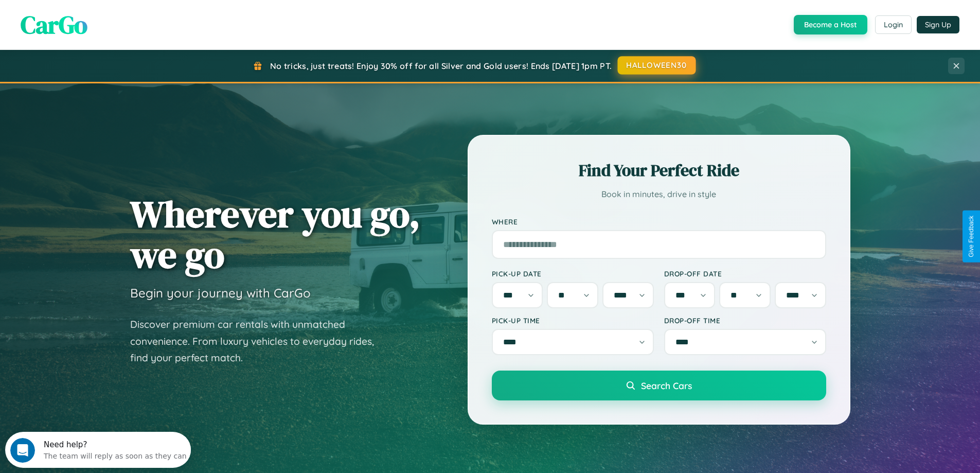 The height and width of the screenshot is (473, 980). What do you see at coordinates (573, 320) in the screenshot?
I see `label: Pick-up Time` at bounding box center [573, 320].